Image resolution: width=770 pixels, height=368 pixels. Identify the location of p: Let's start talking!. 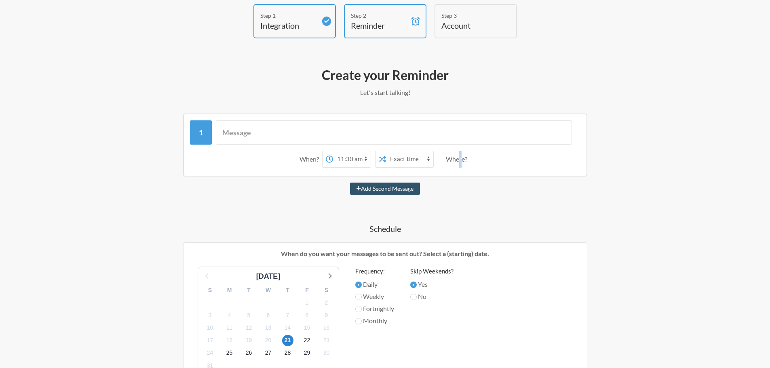
(385, 93).